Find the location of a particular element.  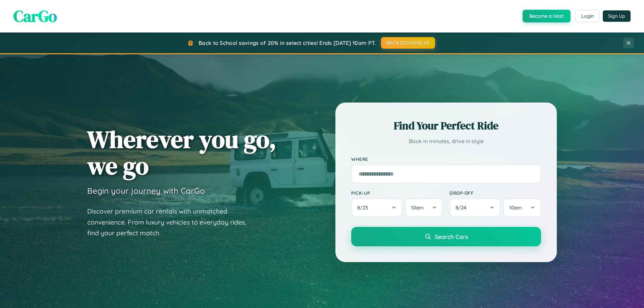

button: Search Cars is located at coordinates (446, 237).